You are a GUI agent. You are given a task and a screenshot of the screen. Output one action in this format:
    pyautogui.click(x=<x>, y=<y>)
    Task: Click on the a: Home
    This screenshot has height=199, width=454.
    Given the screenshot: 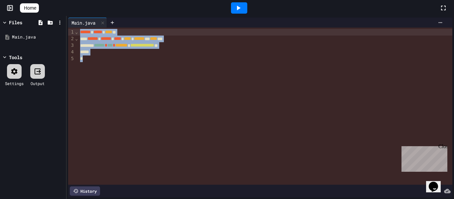 What is the action you would take?
    pyautogui.click(x=29, y=8)
    